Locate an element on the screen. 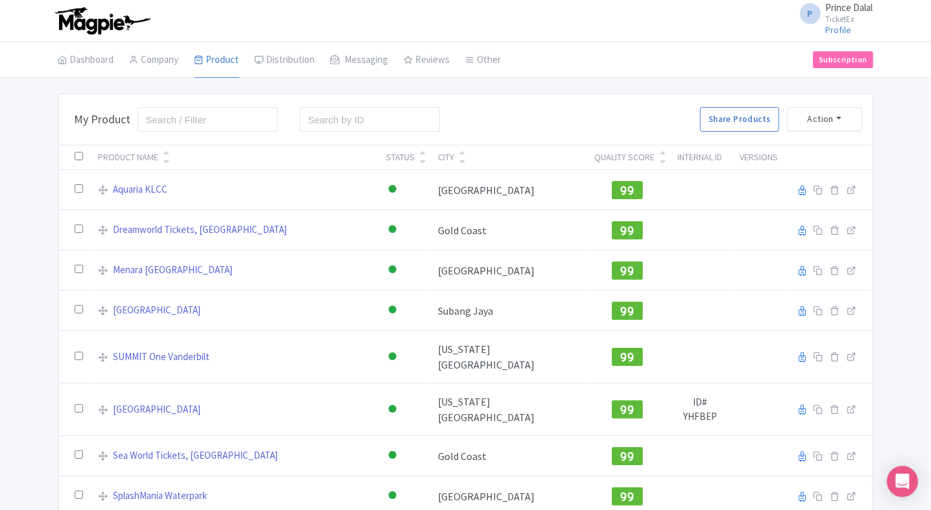 The height and width of the screenshot is (510, 931). a: P Prince Dalal TicketEx is located at coordinates (833, 13).